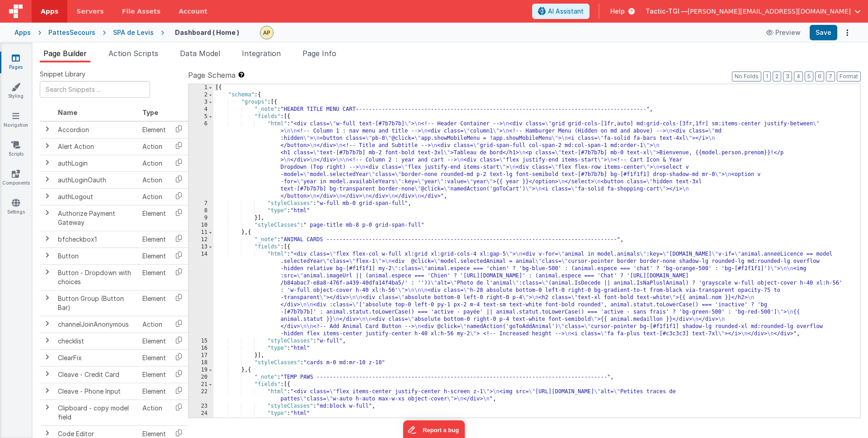 The height and width of the screenshot is (438, 868). What do you see at coordinates (261, 54) in the screenshot?
I see `span: Integration` at bounding box center [261, 54].